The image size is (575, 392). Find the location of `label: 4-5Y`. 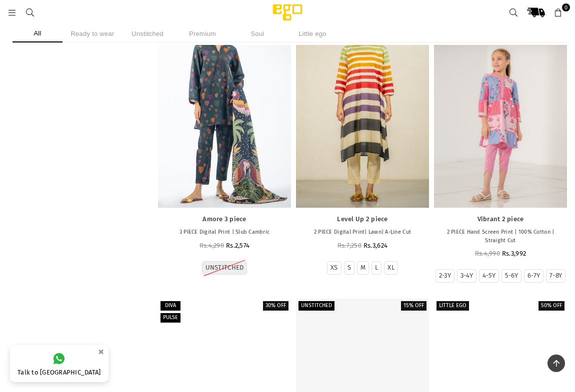

label: 4-5Y is located at coordinates (489, 276).